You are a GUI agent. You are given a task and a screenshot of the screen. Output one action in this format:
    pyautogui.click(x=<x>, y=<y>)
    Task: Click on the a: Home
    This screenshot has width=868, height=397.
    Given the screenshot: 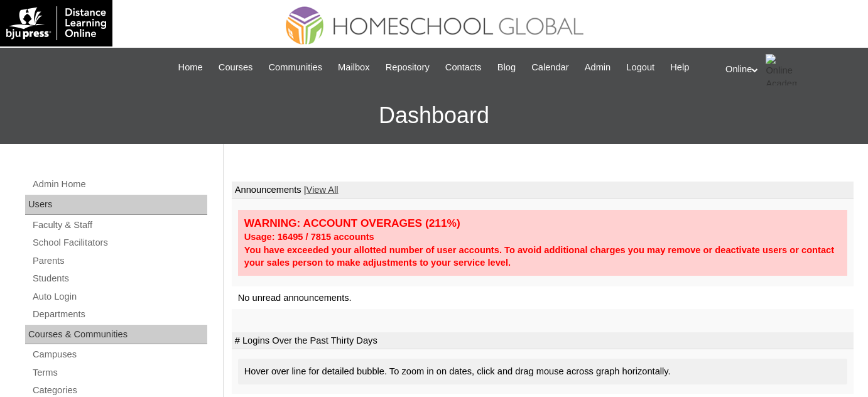 What is the action you would take?
    pyautogui.click(x=190, y=67)
    